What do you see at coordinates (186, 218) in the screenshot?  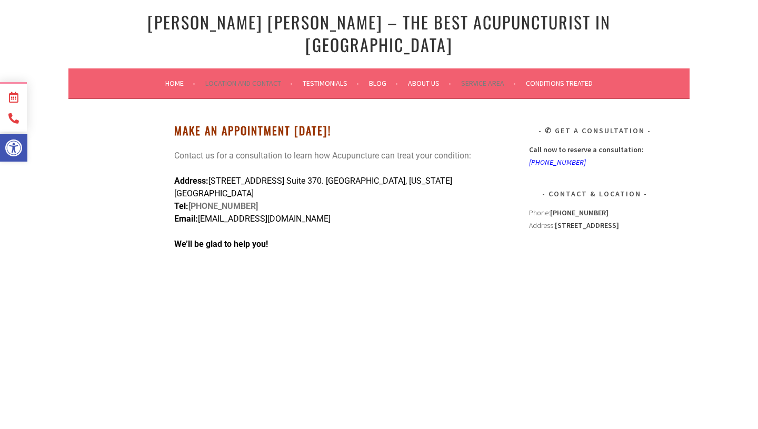 I see `strong: Email:` at bounding box center [186, 218].